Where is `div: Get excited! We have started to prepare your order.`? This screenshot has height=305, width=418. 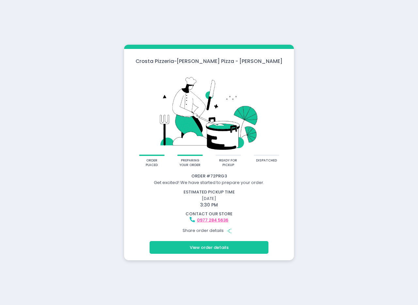 div: Get excited! We have started to prepare your order. is located at coordinates (209, 183).